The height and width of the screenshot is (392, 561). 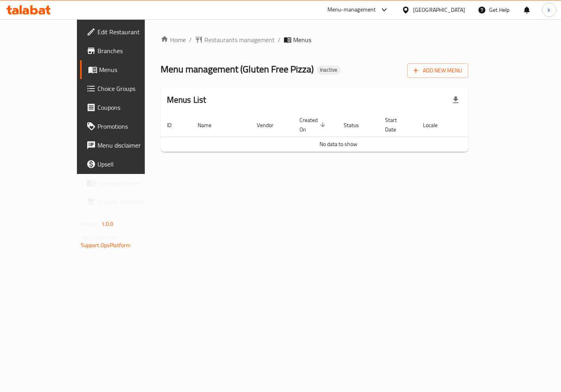 I want to click on a: Menu disclaimer, so click(x=125, y=145).